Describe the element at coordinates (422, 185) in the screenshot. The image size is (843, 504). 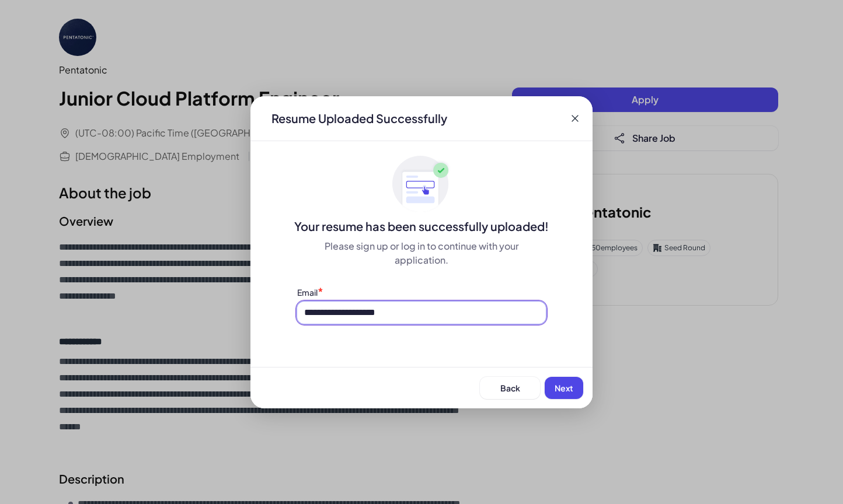
I see `img: ApplyedMaskGroup3.svg` at that location.